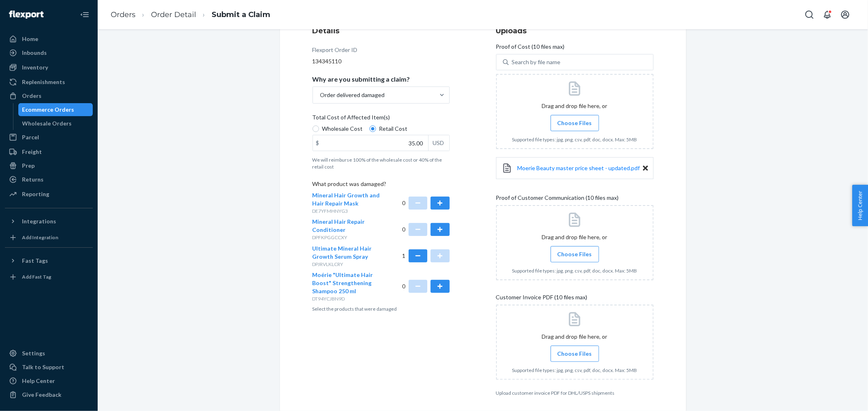 The image size is (868, 411). I want to click on img: Flexport logo, so click(26, 15).